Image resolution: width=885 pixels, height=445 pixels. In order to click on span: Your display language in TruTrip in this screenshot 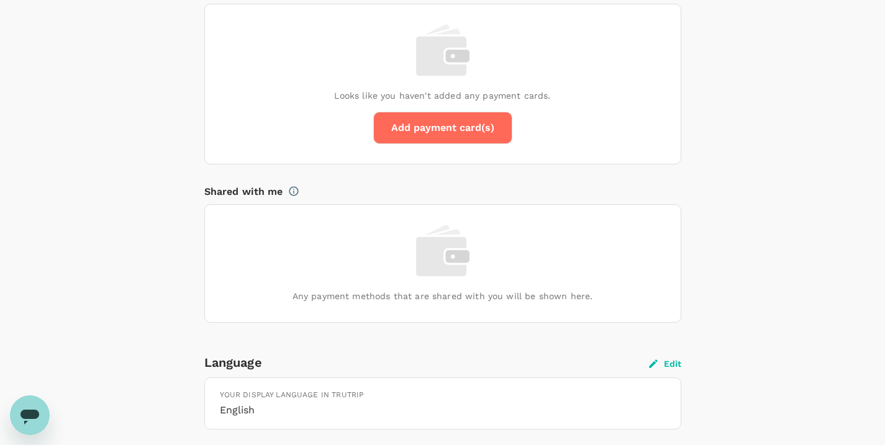, I will do `click(292, 395)`.